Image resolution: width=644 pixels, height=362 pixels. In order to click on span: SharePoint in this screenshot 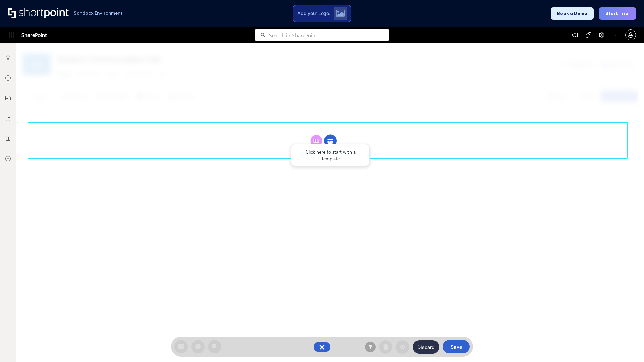, I will do `click(34, 35)`.